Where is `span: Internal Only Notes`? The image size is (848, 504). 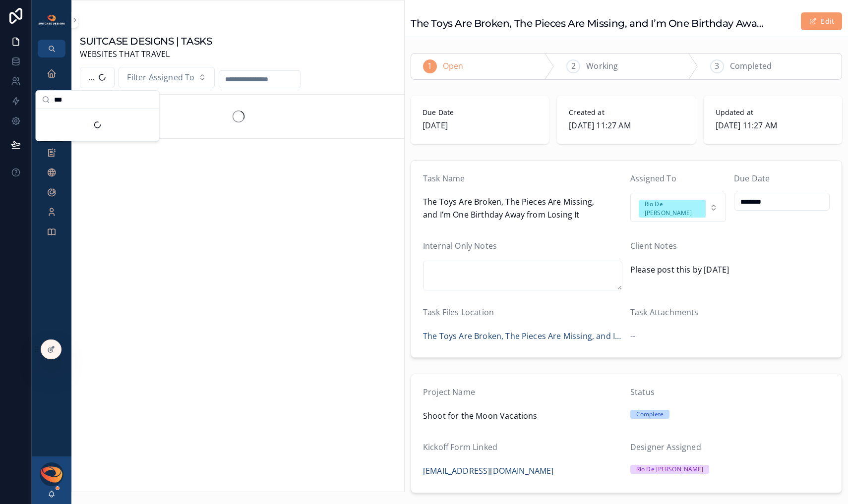 span: Internal Only Notes is located at coordinates (459, 246).